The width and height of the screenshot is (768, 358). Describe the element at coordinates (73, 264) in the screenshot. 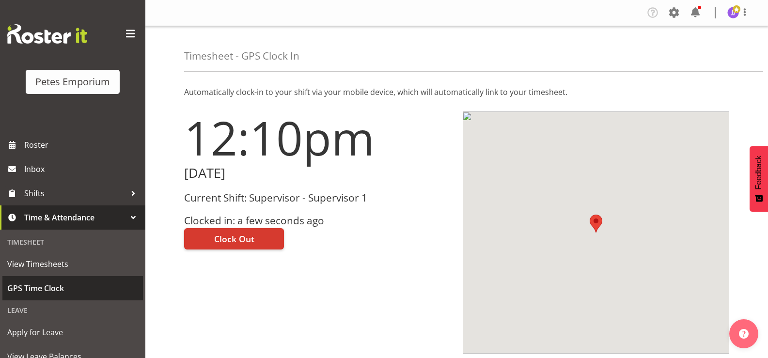

I see `span: View Timesheets` at that location.